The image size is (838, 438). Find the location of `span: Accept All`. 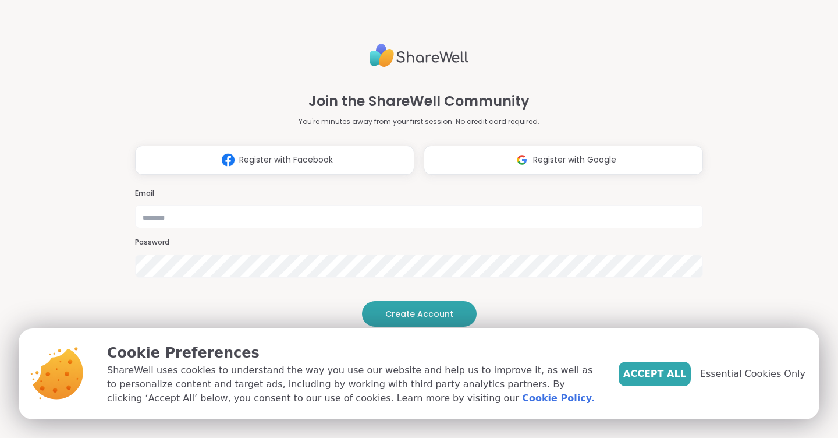

span: Accept All is located at coordinates (655, 374).